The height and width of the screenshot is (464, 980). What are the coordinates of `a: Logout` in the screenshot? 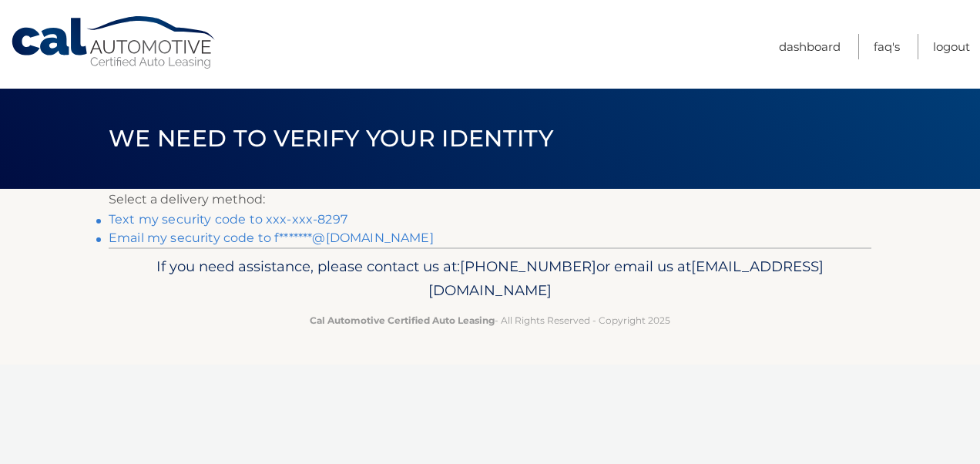 It's located at (951, 46).